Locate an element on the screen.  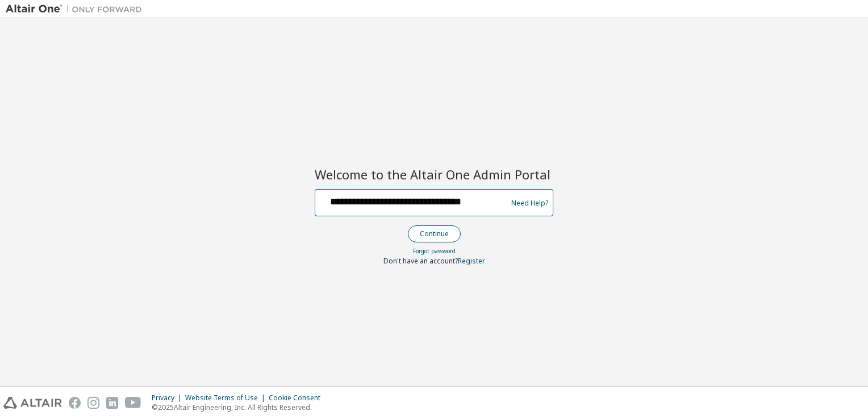
img: youtube.svg is located at coordinates (133, 403).